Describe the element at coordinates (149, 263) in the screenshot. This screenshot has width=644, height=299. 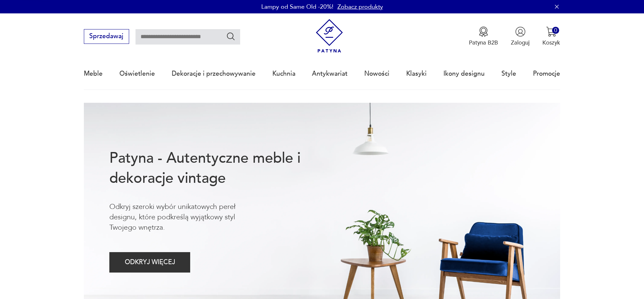
I see `a: ODKRYJ WIĘCEJ` at that location.